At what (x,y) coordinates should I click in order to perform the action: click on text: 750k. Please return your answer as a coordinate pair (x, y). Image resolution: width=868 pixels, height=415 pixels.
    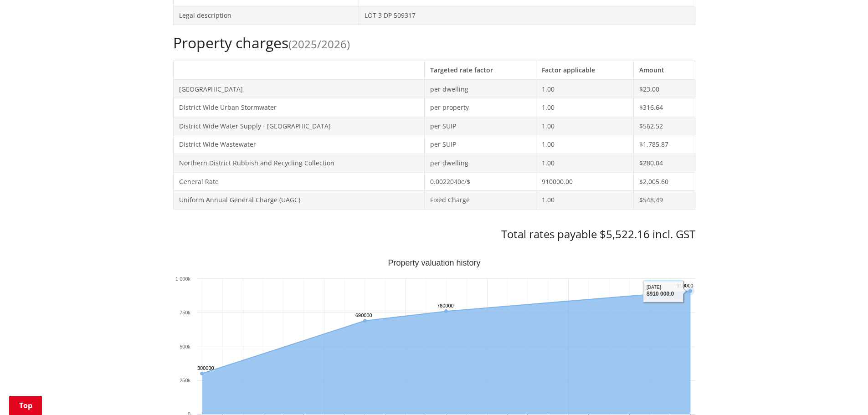
    Looking at the image, I should click on (185, 312).